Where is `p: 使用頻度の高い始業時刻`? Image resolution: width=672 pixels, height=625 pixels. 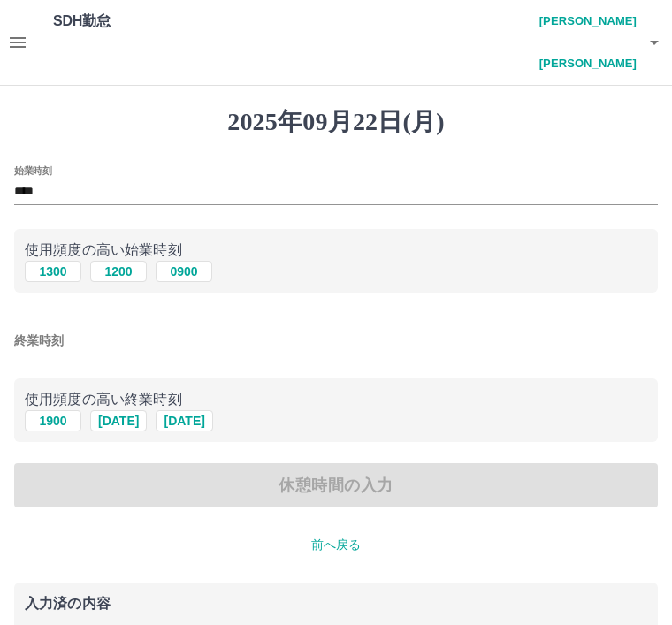
p: 使用頻度の高い始業時刻 is located at coordinates (336, 250).